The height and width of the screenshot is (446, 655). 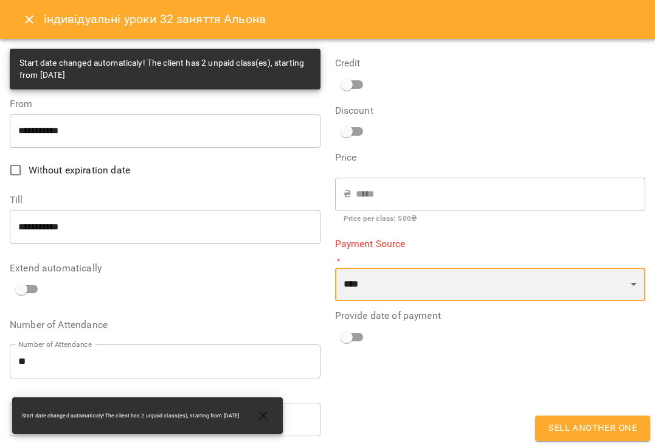 What do you see at coordinates (79, 170) in the screenshot?
I see `span: Without expiration date` at bounding box center [79, 170].